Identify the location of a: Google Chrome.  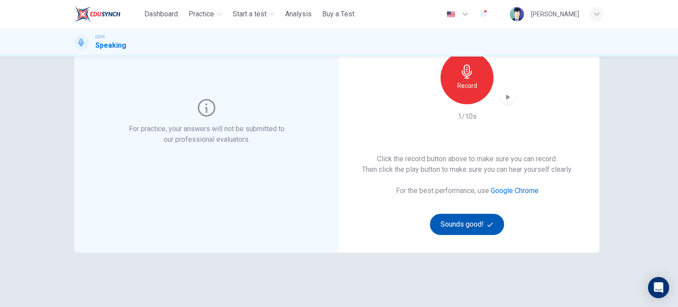
(515, 190).